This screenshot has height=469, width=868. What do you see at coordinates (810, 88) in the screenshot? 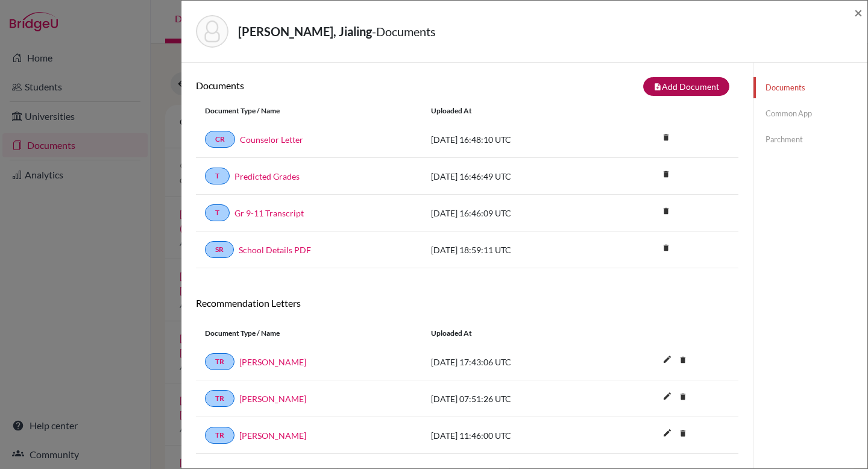
I see `a: Documents` at bounding box center [810, 88].